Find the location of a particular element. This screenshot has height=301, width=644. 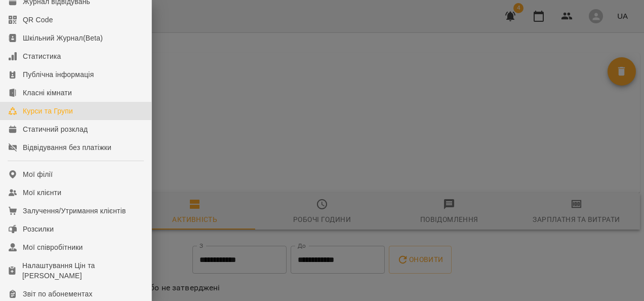

div: Публічна інформація is located at coordinates (58, 75).